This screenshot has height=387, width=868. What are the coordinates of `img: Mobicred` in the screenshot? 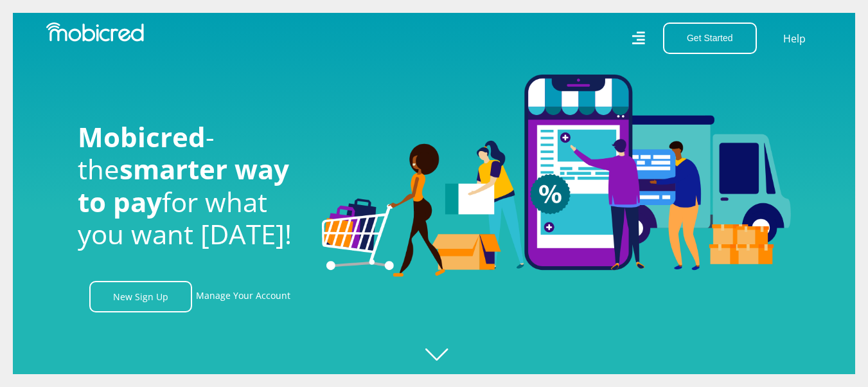 It's located at (95, 32).